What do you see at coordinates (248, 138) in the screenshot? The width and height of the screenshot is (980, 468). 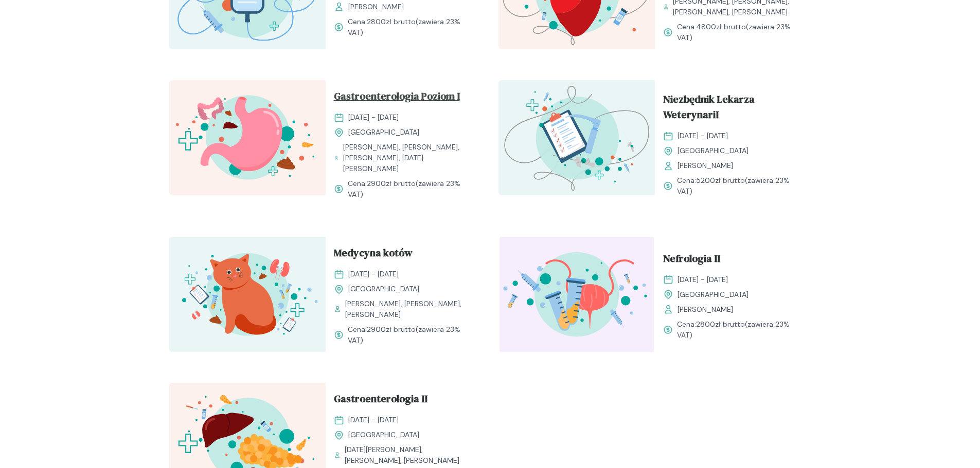 I see `img: Zpbdlx5LeNNTxNvT_GastroI_T.svg` at bounding box center [248, 138].